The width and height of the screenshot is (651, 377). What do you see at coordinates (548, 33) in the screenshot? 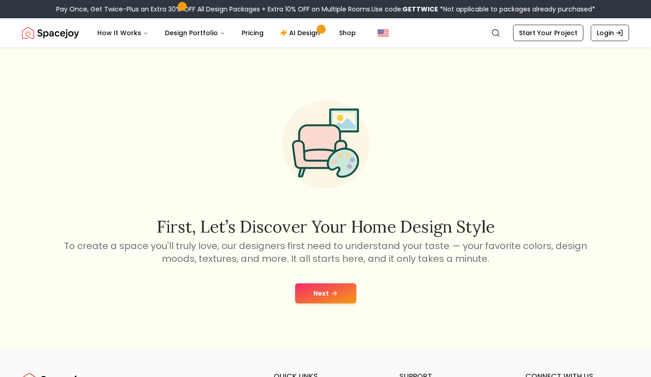
I see `a: Start Your Project` at bounding box center [548, 33].